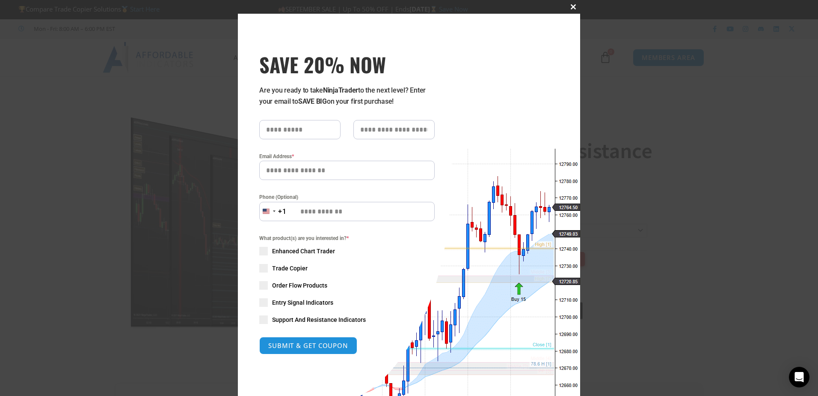  I want to click on strong: SAVE BIG, so click(312, 101).